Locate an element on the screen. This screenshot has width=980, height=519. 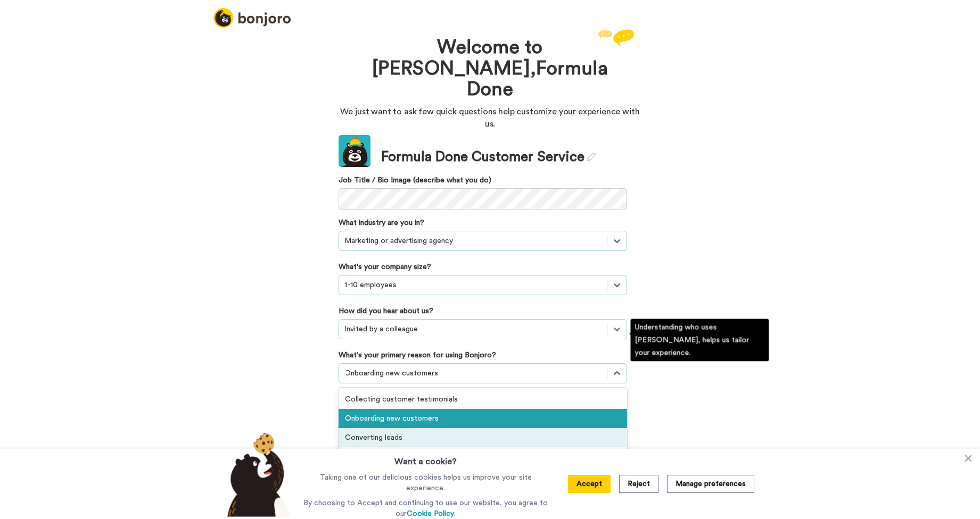
div: Onboarding new customers is located at coordinates (483, 419).